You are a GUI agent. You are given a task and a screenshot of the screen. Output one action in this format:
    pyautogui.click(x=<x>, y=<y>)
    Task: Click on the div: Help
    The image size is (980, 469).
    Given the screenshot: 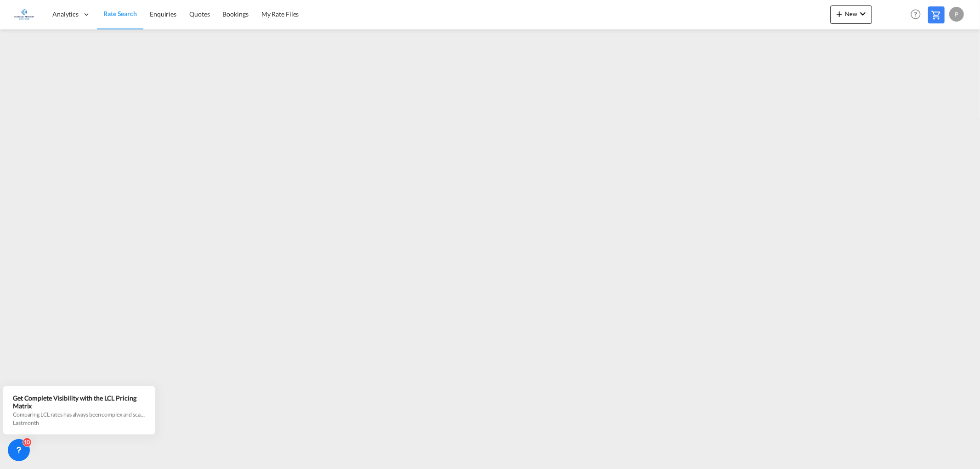 What is the action you would take?
    pyautogui.click(x=918, y=15)
    